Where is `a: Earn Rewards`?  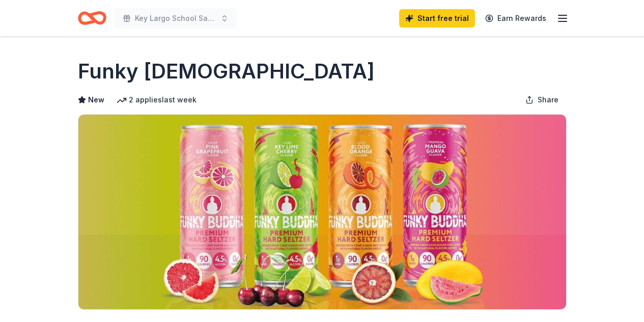 a: Earn Rewards is located at coordinates (516, 18).